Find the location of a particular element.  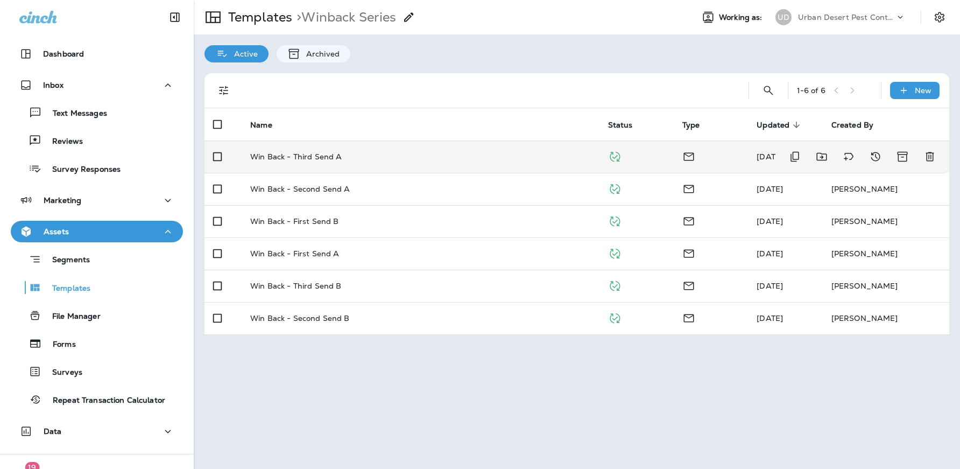

button: Duplicate is located at coordinates (795, 157).